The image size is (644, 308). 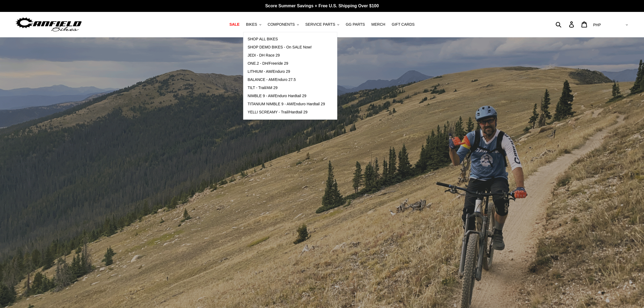 I want to click on span: TILT - Trail/AM 29, so click(x=263, y=88).